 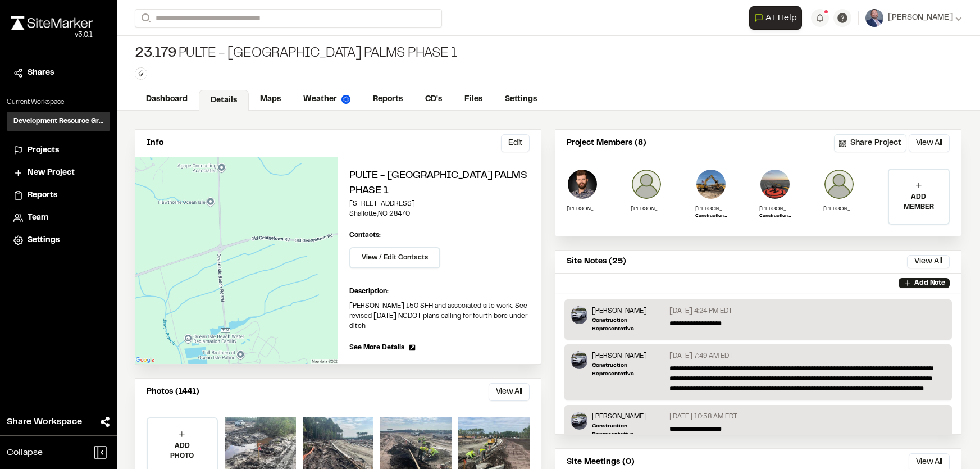 I want to click on p: ADD MEMBER, so click(x=919, y=202).